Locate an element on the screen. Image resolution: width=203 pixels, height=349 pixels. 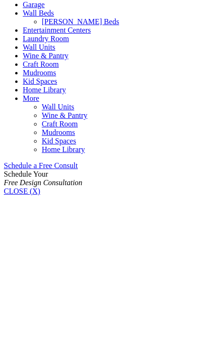
a: Wall Beds is located at coordinates (38, 13).